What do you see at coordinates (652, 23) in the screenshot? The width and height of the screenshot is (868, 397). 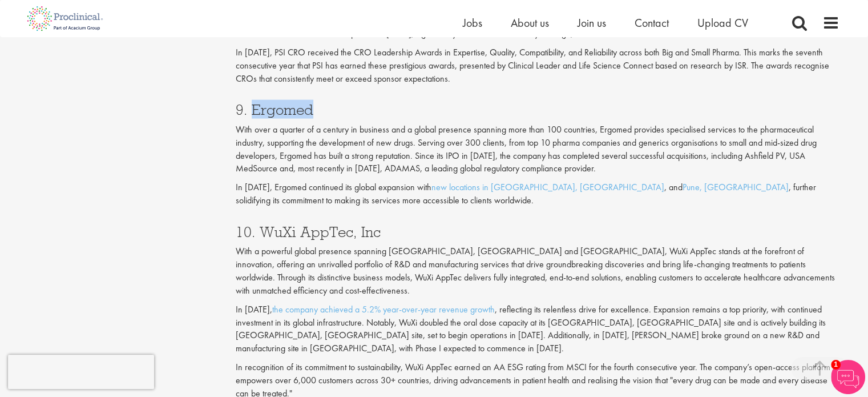 I see `a: Contact` at bounding box center [652, 23].